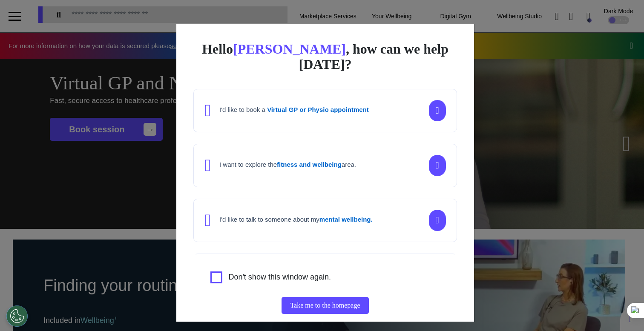 This screenshot has height=331, width=644. What do you see at coordinates (309, 164) in the screenshot?
I see `strong: fitness and wellbeing` at bounding box center [309, 164].